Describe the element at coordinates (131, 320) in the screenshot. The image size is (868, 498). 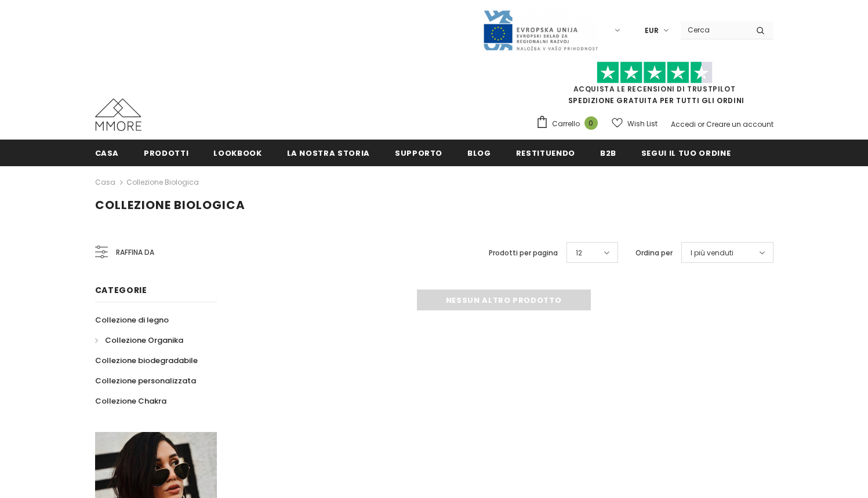
I see `span: Collezione di legno` at that location.